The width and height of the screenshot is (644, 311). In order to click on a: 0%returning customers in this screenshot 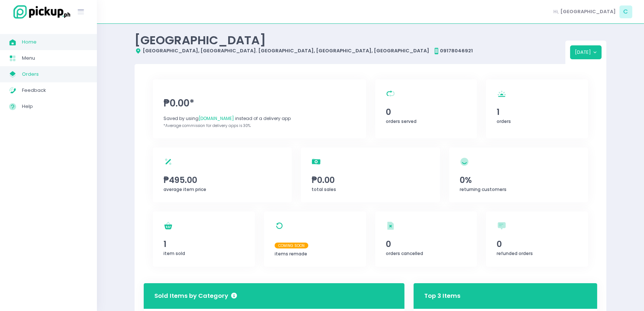, I will do `click(519, 175)`.